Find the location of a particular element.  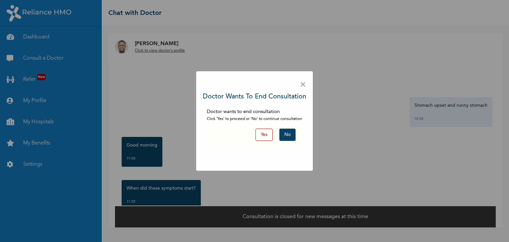

button: Yes is located at coordinates (264, 135).